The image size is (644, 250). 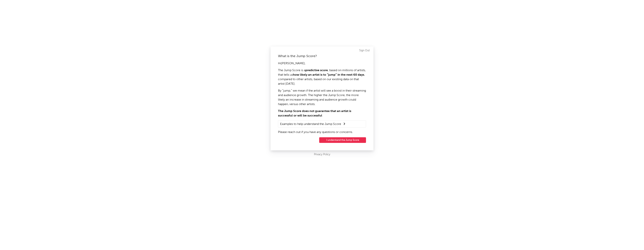 What do you see at coordinates (315, 114) in the screenshot?
I see `strong: The Jump Score does not guarantee that an artist is successful or will be successful` at bounding box center [315, 114].